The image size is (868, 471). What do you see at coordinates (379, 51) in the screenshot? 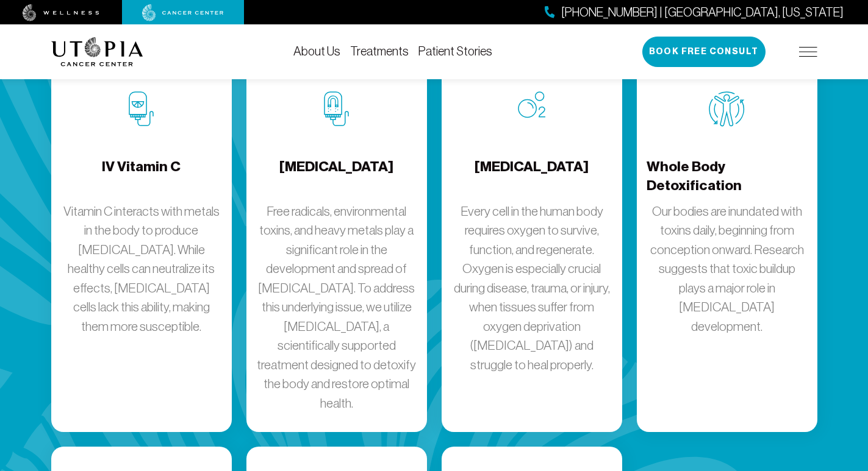
I see `a: Treatments` at bounding box center [379, 51].